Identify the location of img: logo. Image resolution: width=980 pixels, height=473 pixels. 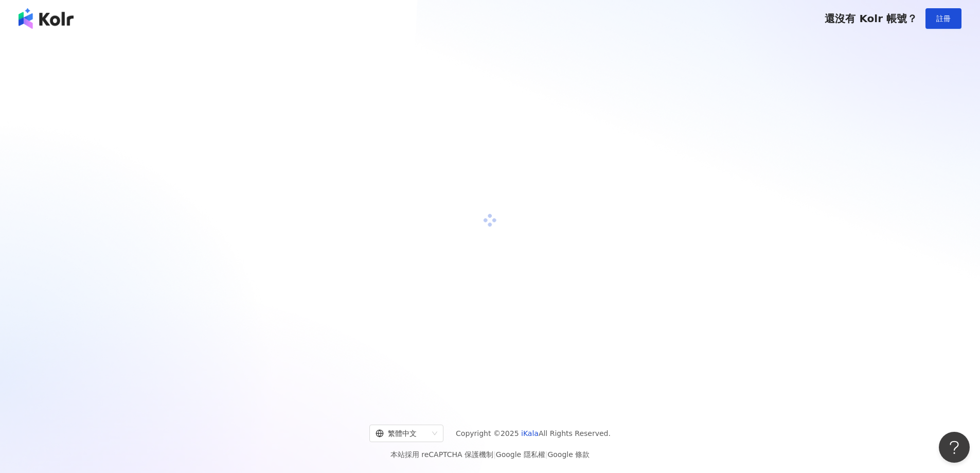
(46, 19).